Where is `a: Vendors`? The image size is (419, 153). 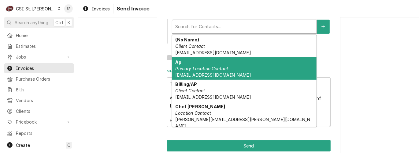
a: Vendors is located at coordinates (39, 100).